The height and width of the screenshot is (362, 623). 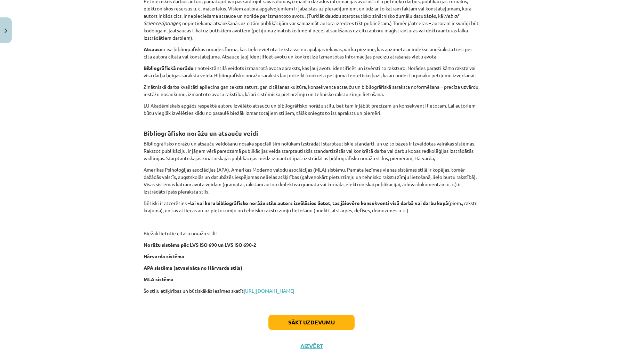 I want to click on img: icon-close-lesson-0947bae3869378f0d4975bcd49f059093ad1ed9edebbc8119c70593378902aed.svg, so click(x=6, y=31).